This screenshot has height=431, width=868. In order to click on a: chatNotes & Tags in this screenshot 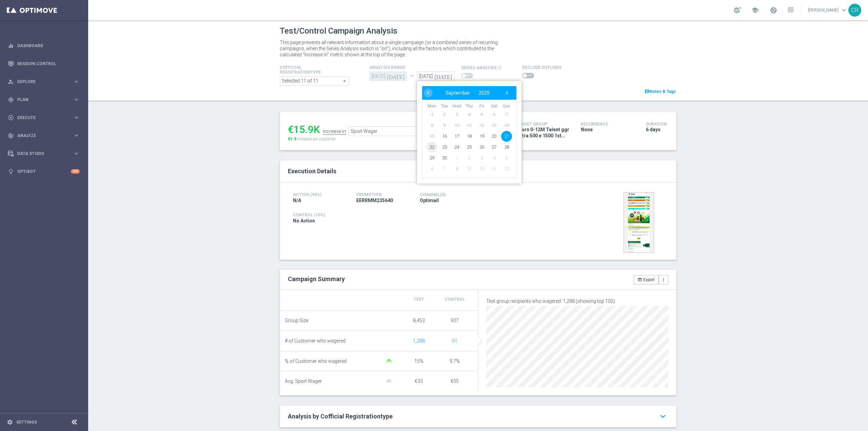, I will do `click(660, 91)`.